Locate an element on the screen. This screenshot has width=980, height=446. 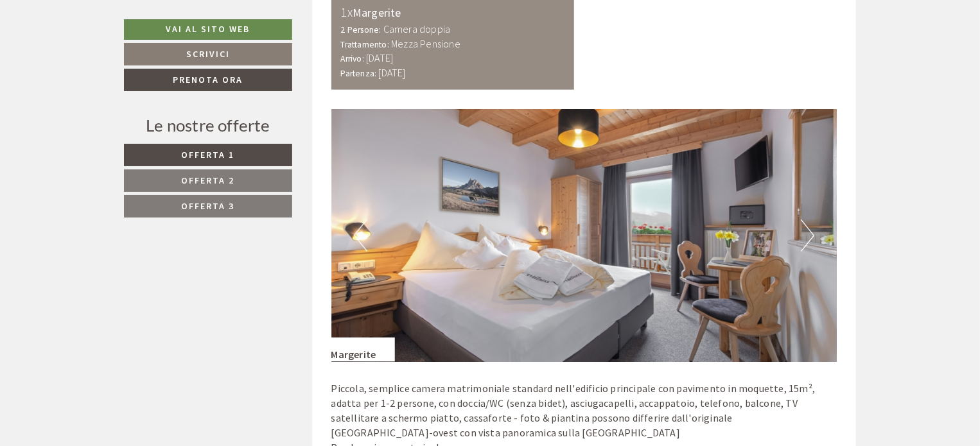
b: Camera doppia is located at coordinates (417, 29).